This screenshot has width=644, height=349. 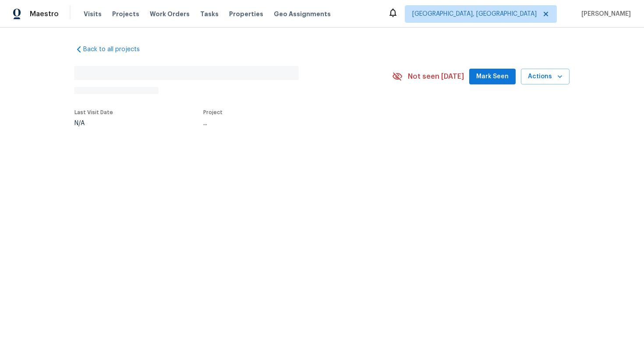 I want to click on span: Visits, so click(x=92, y=14).